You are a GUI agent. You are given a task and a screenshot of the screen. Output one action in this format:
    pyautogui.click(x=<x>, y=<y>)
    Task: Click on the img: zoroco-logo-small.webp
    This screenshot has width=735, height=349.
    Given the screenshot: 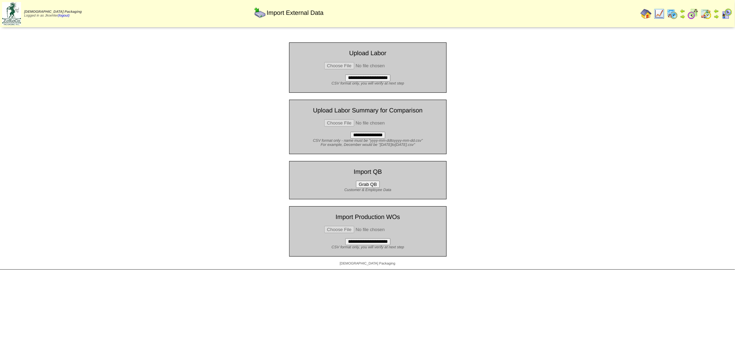 What is the action you would take?
    pyautogui.click(x=11, y=13)
    